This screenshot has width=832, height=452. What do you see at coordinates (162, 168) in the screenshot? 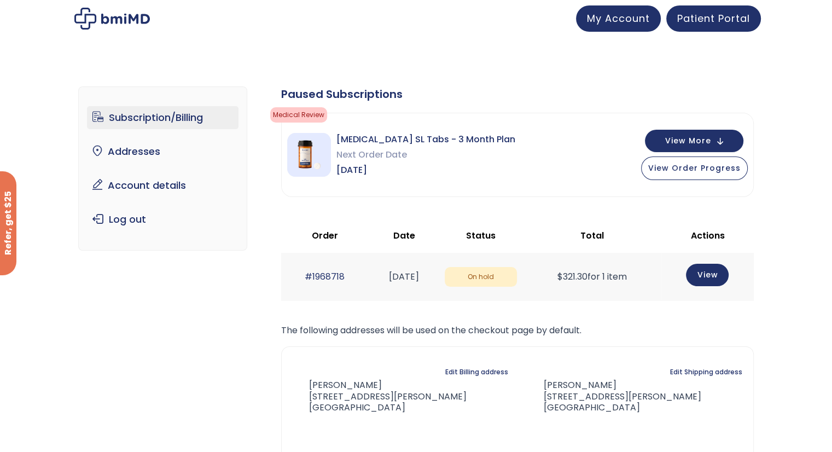
I see `nav: Account pages` at bounding box center [162, 168].